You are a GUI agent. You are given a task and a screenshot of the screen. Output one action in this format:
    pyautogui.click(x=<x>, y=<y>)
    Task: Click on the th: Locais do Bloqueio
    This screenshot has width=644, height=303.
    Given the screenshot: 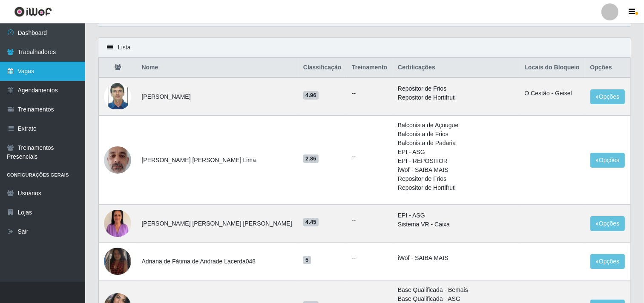 What is the action you would take?
    pyautogui.click(x=552, y=68)
    